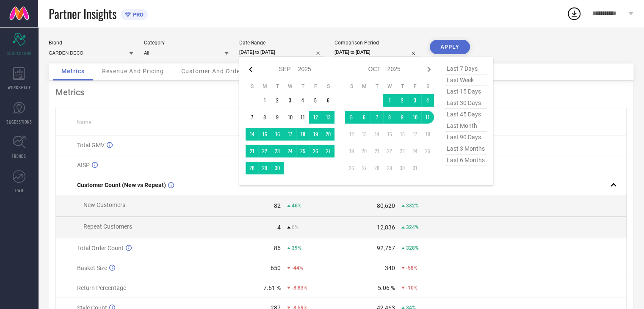  I want to click on span: last week, so click(465, 80).